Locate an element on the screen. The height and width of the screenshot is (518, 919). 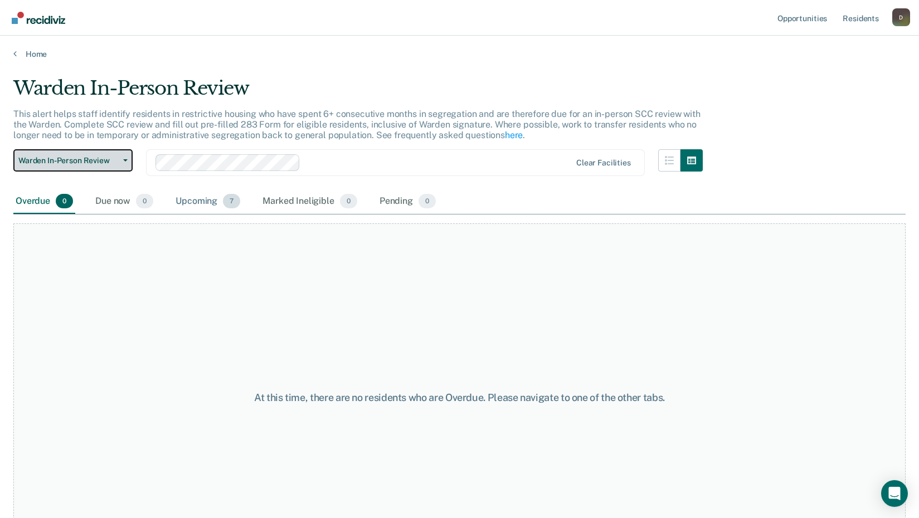
a: here is located at coordinates (514, 135).